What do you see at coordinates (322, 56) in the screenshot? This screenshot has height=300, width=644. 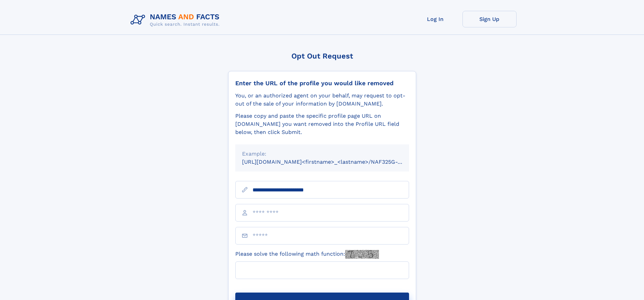 I see `div: Opt Out Request` at bounding box center [322, 56].